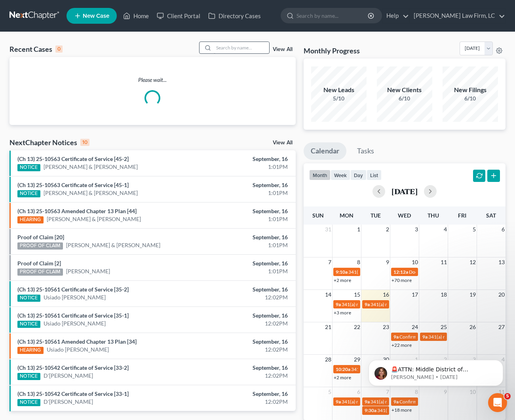  I want to click on a: Proof of Claim [2], so click(39, 263).